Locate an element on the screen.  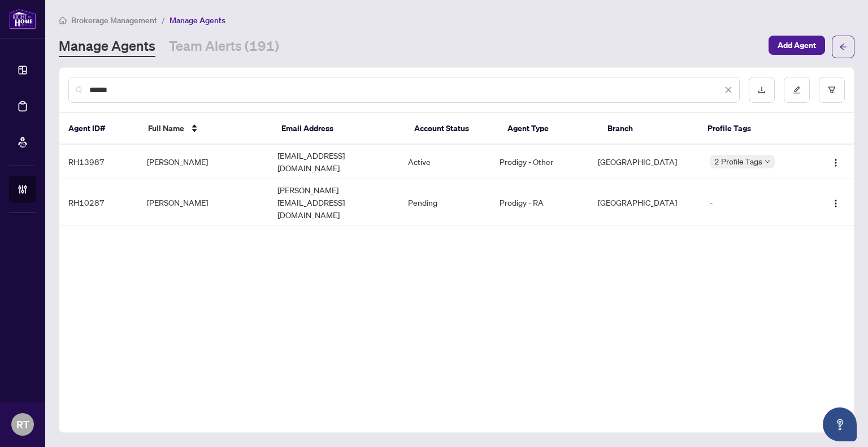
td: Active is located at coordinates (445, 162).